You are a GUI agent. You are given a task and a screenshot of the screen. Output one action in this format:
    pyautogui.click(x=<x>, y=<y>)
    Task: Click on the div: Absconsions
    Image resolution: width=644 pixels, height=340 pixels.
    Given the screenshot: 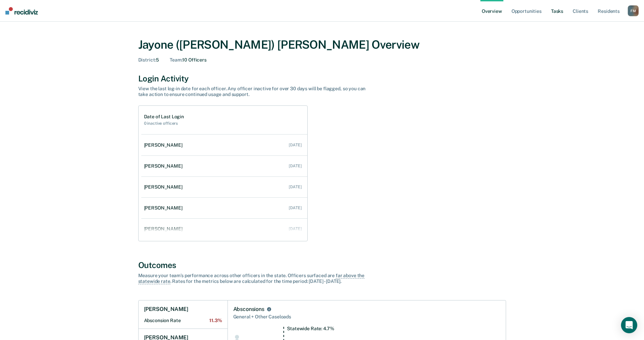 What is the action you would take?
    pyautogui.click(x=249, y=310)
    